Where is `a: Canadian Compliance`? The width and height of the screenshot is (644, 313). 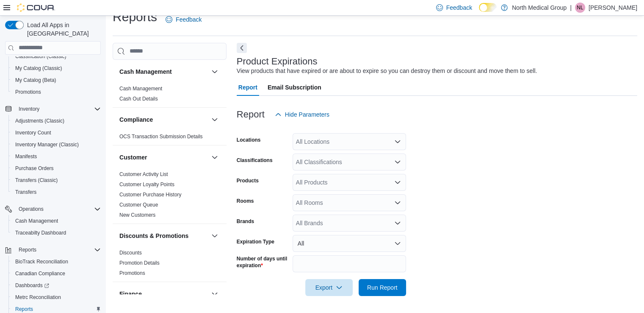
a: Canadian Compliance is located at coordinates (40, 273).